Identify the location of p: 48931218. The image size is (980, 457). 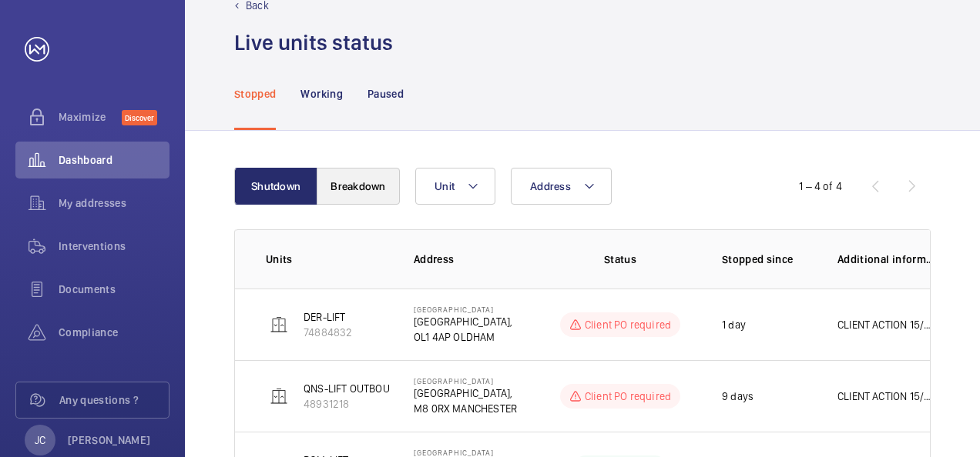
(353, 404).